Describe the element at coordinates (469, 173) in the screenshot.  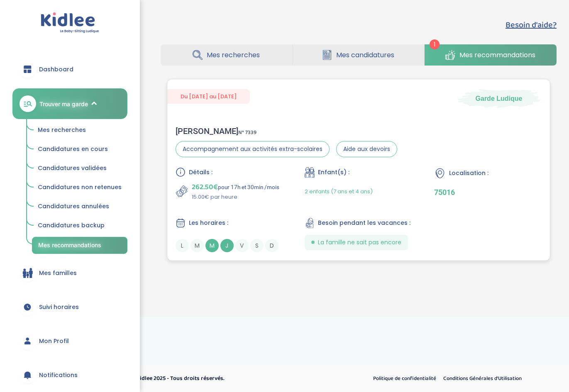
I see `span: Localisation :` at that location.